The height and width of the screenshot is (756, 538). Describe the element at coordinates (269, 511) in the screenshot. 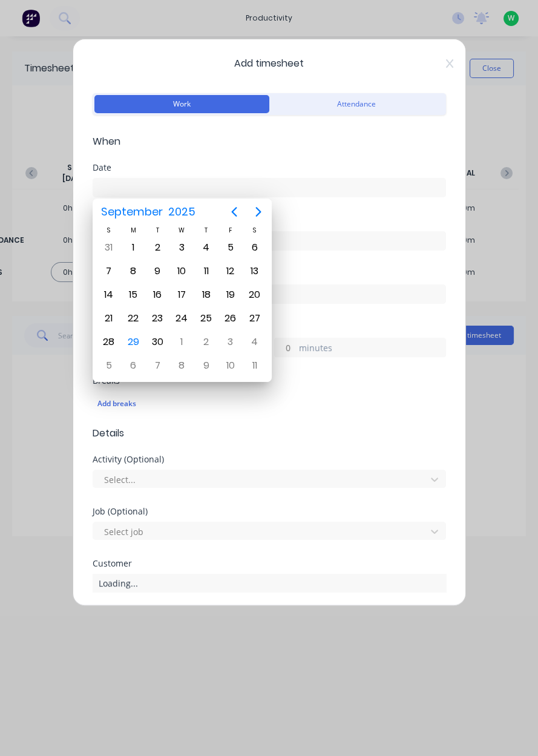

I see `div: Job (Optional)` at that location.